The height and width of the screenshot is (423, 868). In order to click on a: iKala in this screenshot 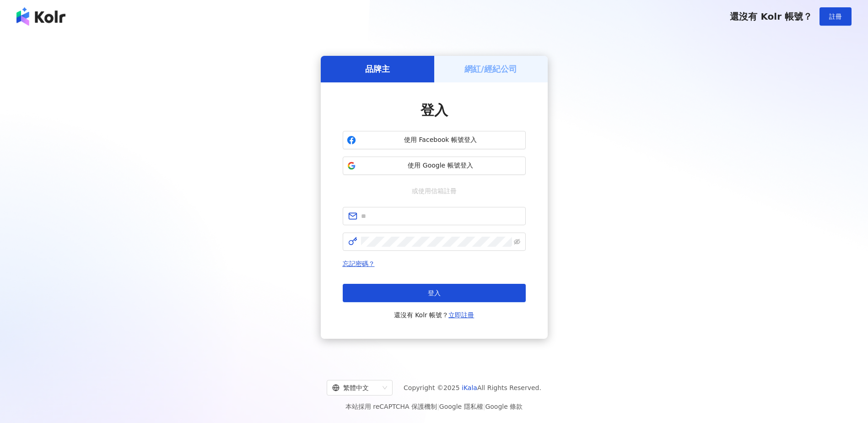, I will do `click(469, 388)`.